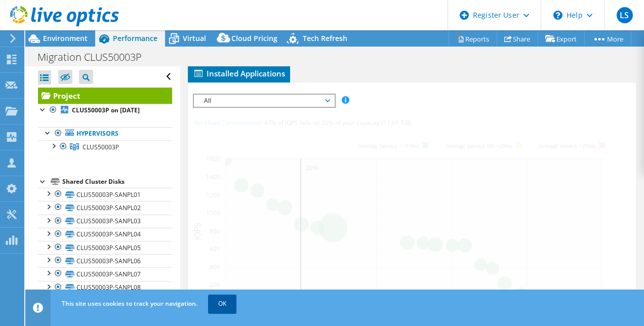 This screenshot has height=326, width=644. I want to click on a: CLUS50003P-SANPL04, so click(105, 234).